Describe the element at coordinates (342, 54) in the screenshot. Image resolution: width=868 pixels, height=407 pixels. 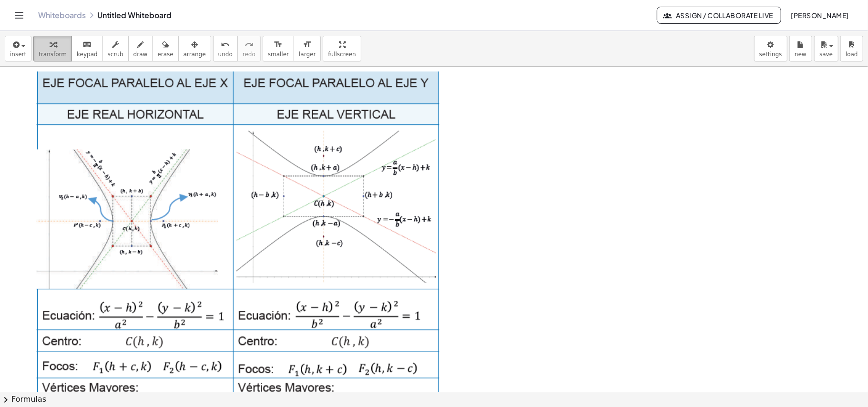
I see `span: fullscreen` at that location.